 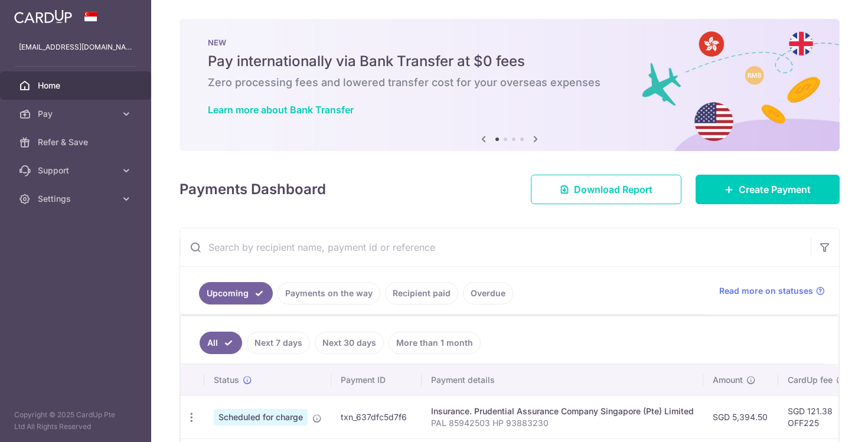 What do you see at coordinates (278, 343) in the screenshot?
I see `a: Next 7 days` at bounding box center [278, 343].